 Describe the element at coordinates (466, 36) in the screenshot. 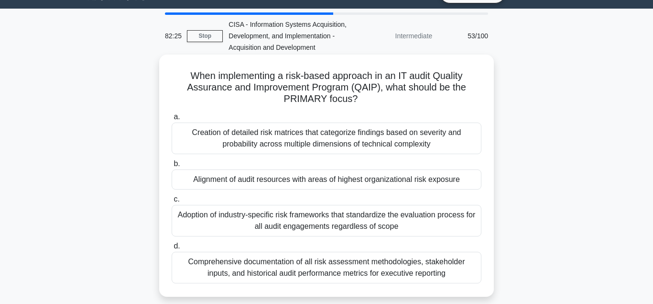

I see `div: 53/100` at that location.